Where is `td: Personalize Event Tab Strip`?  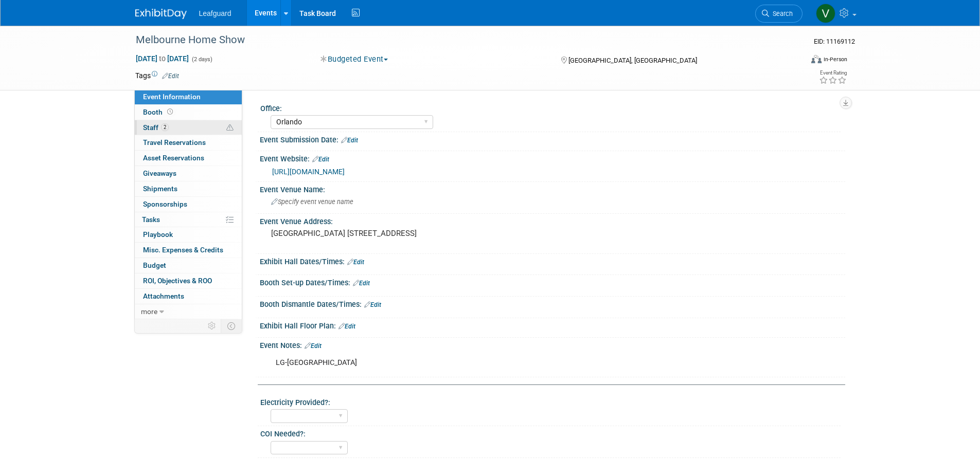 td: Personalize Event Tab Strip is located at coordinates (212, 326).